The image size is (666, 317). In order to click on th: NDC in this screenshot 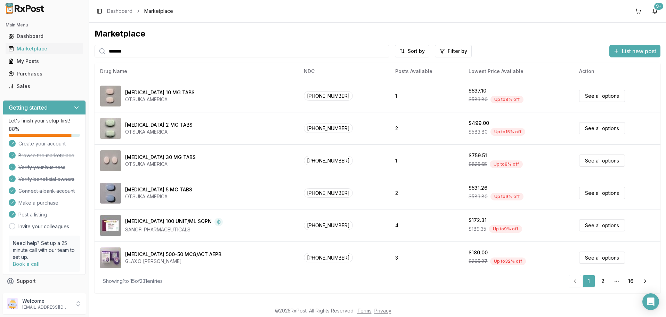, I will do `click(344, 71)`.